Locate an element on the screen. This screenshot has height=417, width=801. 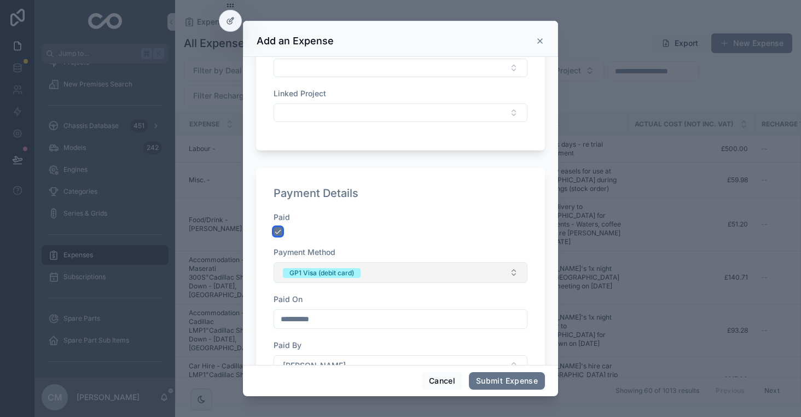
span: Payment Method is located at coordinates (304, 252).